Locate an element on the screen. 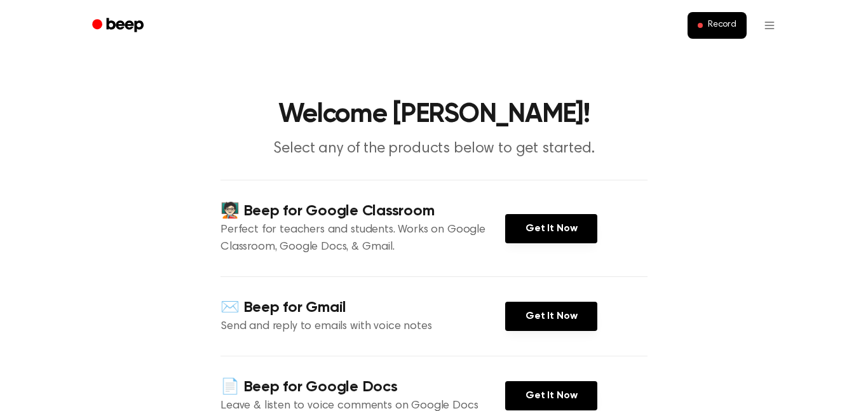 The width and height of the screenshot is (868, 411). h4: 📄 Beep for Google Docs is located at coordinates (363, 387).